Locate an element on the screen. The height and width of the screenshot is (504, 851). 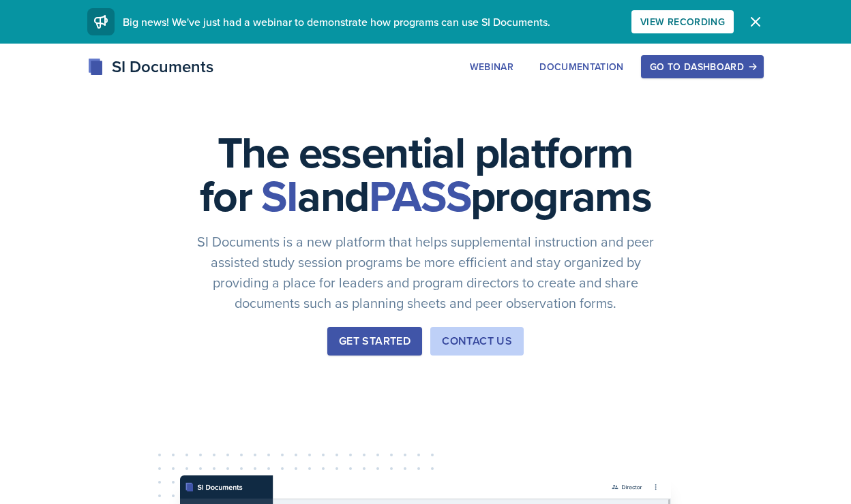
button: Get Started is located at coordinates (375, 341).